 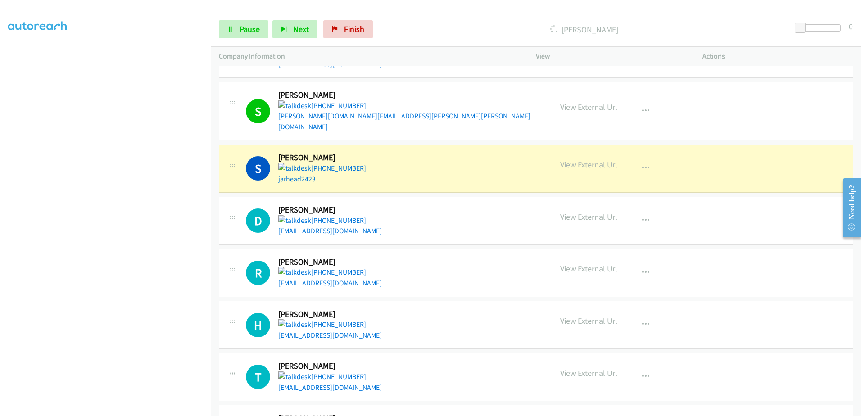 What do you see at coordinates (301, 29) in the screenshot?
I see `span: Next` at bounding box center [301, 29].